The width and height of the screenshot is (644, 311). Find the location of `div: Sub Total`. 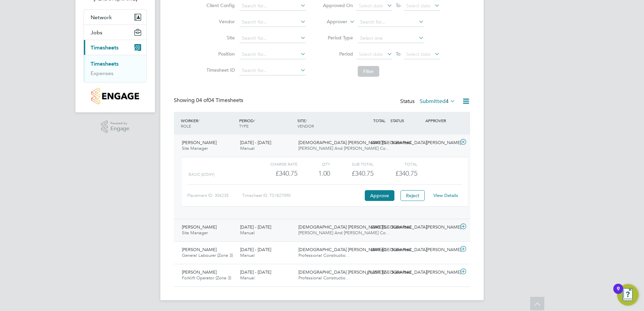

div: Sub Total is located at coordinates (352, 164).